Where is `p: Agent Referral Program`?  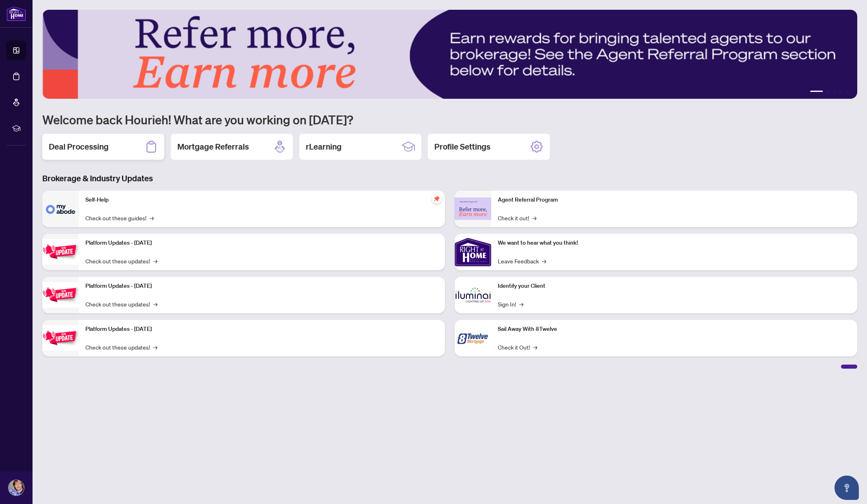
p: Agent Referral Program is located at coordinates (674, 200).